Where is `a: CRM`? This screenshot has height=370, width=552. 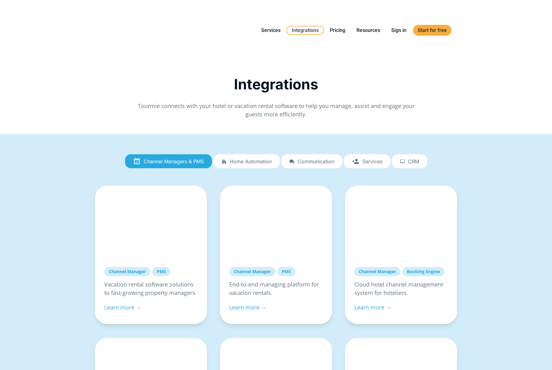
a: CRM is located at coordinates (410, 161).